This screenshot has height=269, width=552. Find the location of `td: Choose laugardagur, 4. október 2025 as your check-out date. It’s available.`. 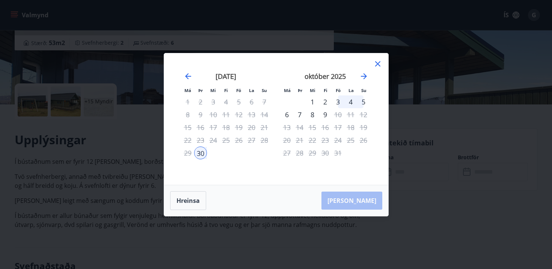

td: Choose laugardagur, 4. október 2025 as your check-out date. It’s available. is located at coordinates (351, 102).